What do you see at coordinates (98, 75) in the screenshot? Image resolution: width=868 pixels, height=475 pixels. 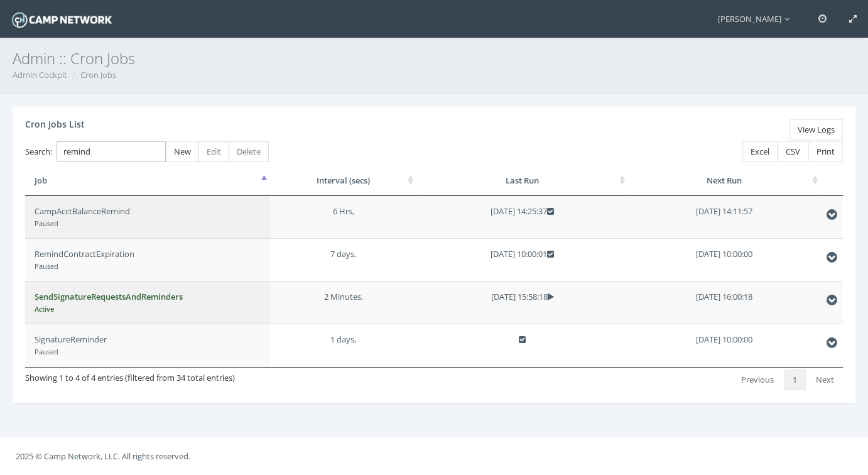 I see `a: Cron Jobs` at bounding box center [98, 75].